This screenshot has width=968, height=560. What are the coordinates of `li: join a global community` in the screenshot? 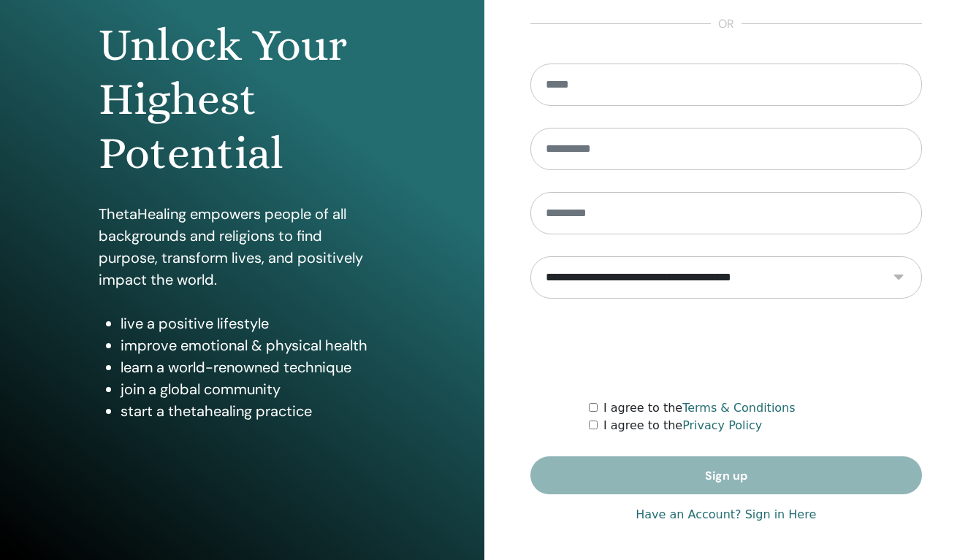 It's located at (253, 389).